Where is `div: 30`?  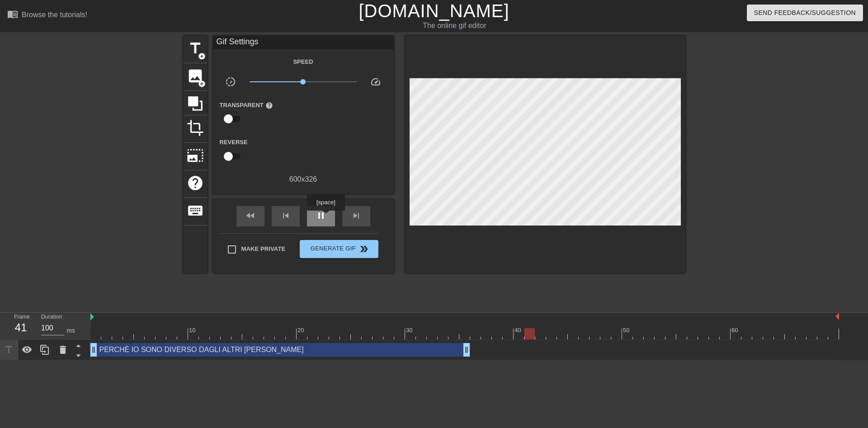
div: 30 is located at coordinates (410, 330).